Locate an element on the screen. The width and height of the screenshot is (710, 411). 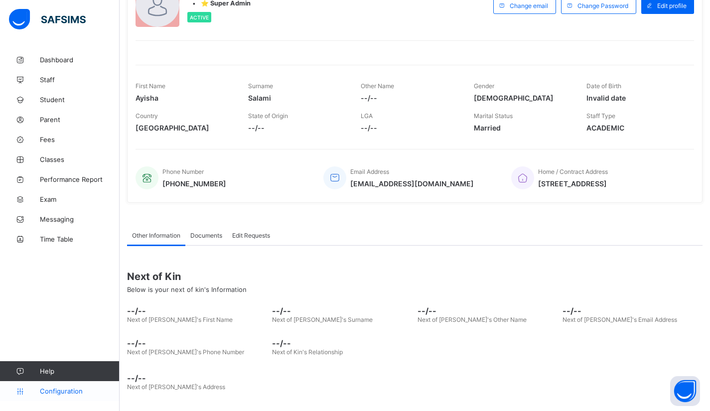
span: Performance Report is located at coordinates (80, 179).